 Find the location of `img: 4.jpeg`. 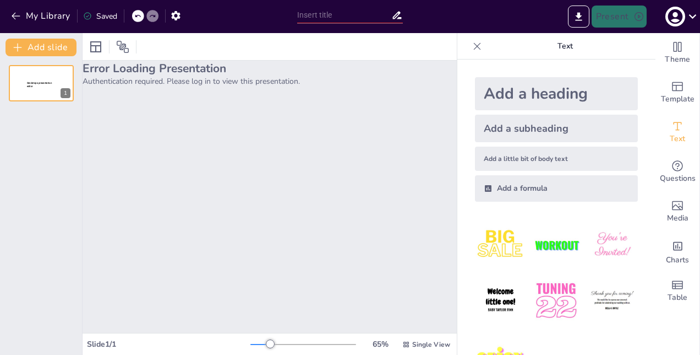

img: 4.jpeg is located at coordinates (500, 300).